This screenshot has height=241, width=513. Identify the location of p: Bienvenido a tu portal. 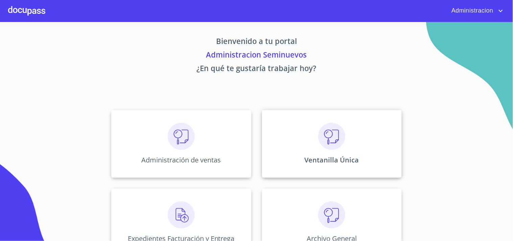
(257, 42).